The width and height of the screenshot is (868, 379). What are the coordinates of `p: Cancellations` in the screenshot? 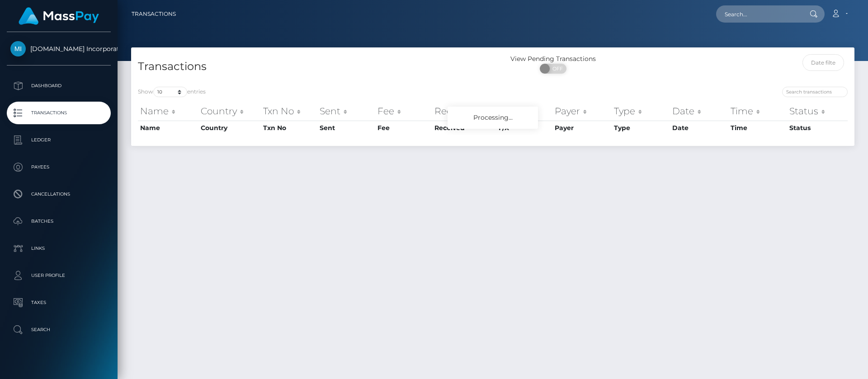 It's located at (59, 194).